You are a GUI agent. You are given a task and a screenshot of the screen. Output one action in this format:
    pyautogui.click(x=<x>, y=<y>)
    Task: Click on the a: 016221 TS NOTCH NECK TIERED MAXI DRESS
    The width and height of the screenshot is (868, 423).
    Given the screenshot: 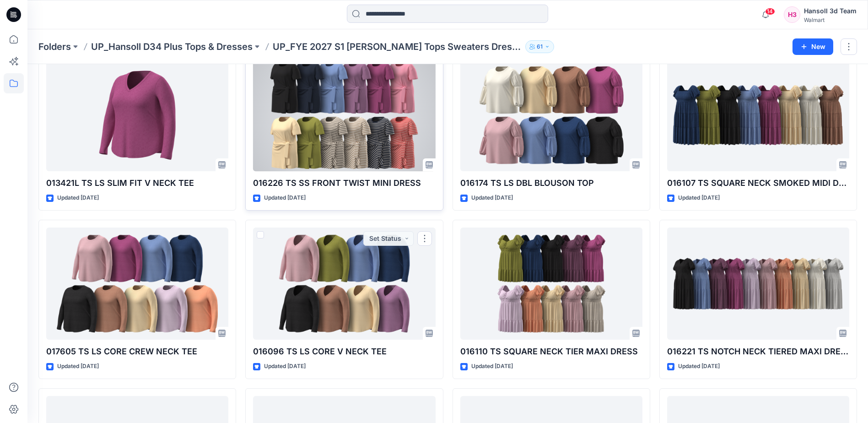 What is the action you would take?
    pyautogui.click(x=758, y=283)
    